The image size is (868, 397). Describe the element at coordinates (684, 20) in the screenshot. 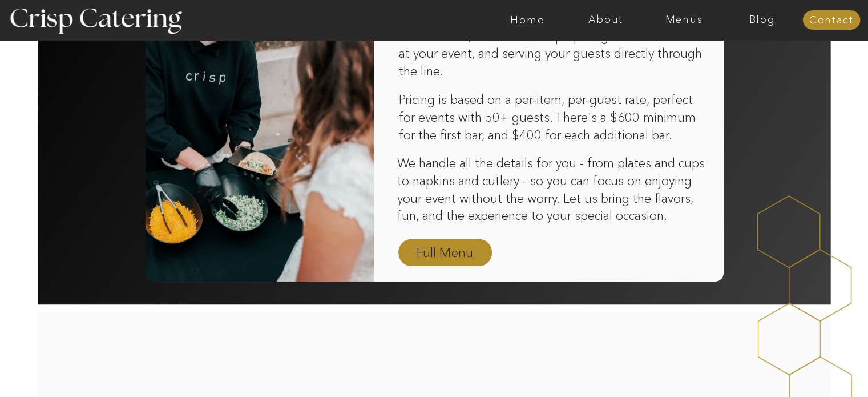

I see `nav: Menus` at that location.